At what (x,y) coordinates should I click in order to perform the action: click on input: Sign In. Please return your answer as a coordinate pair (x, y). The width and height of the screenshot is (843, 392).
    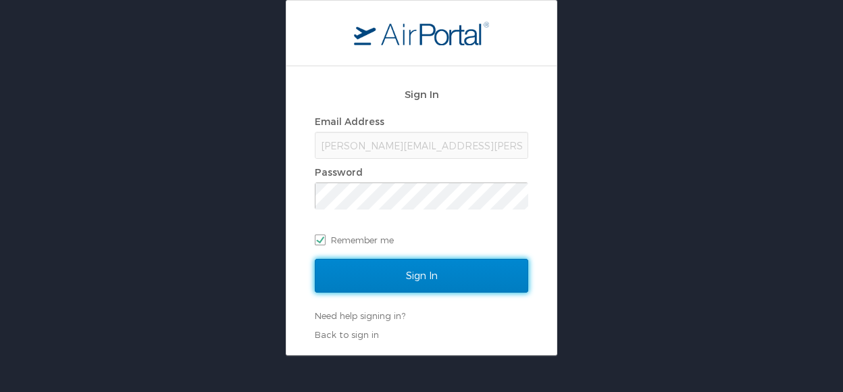
    Looking at the image, I should click on (421, 275).